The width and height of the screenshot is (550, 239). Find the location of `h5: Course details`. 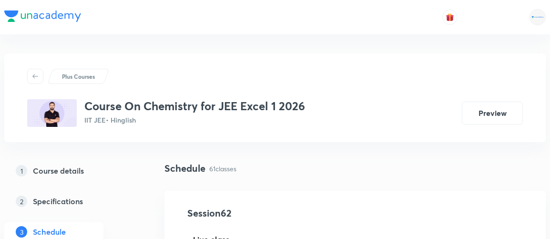

h5: Course details is located at coordinates (58, 171).